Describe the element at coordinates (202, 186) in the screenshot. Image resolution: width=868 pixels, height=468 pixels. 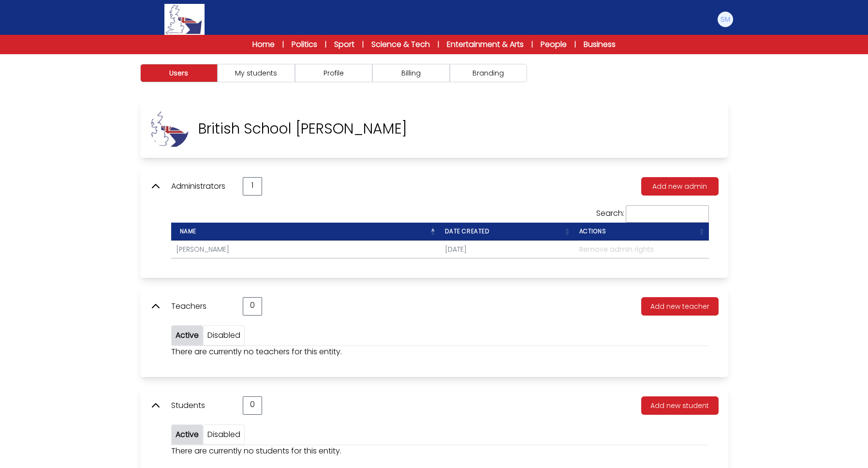
I see `p: Administrators` at that location.